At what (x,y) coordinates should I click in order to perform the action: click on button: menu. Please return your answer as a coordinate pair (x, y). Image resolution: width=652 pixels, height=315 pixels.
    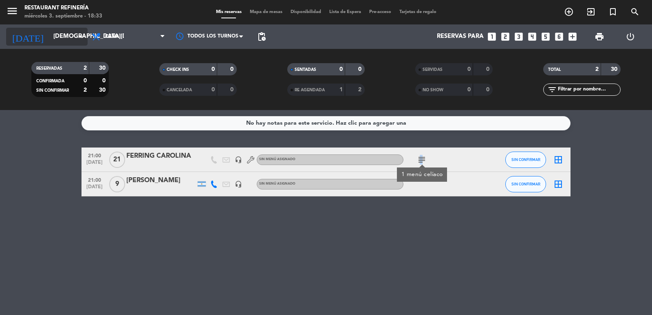
    Looking at the image, I should click on (12, 12).